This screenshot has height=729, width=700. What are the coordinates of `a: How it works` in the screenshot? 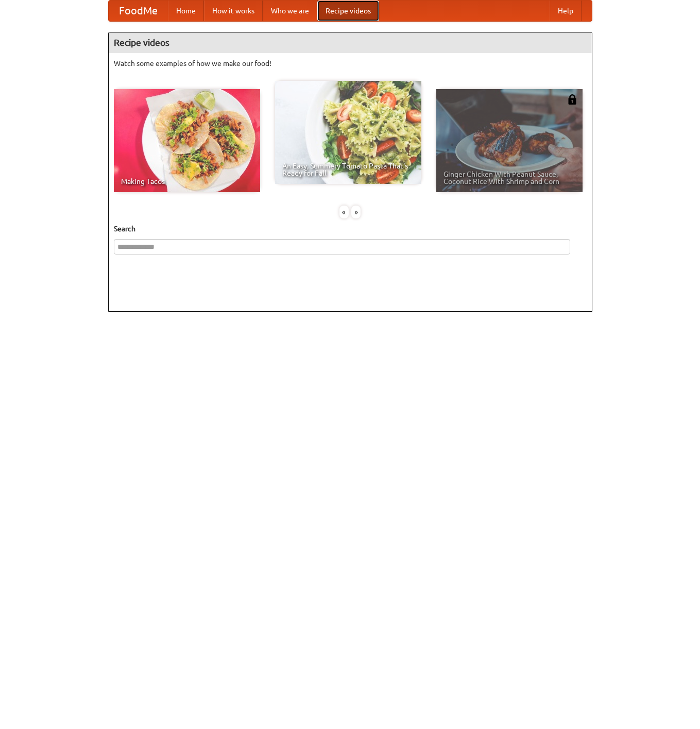 It's located at (234, 11).